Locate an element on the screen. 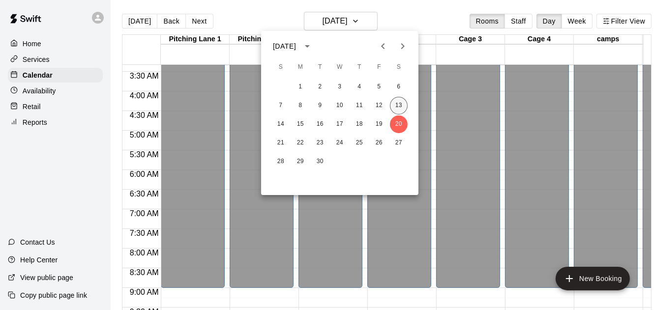 This screenshot has height=310, width=656. button: 15 is located at coordinates (300, 124).